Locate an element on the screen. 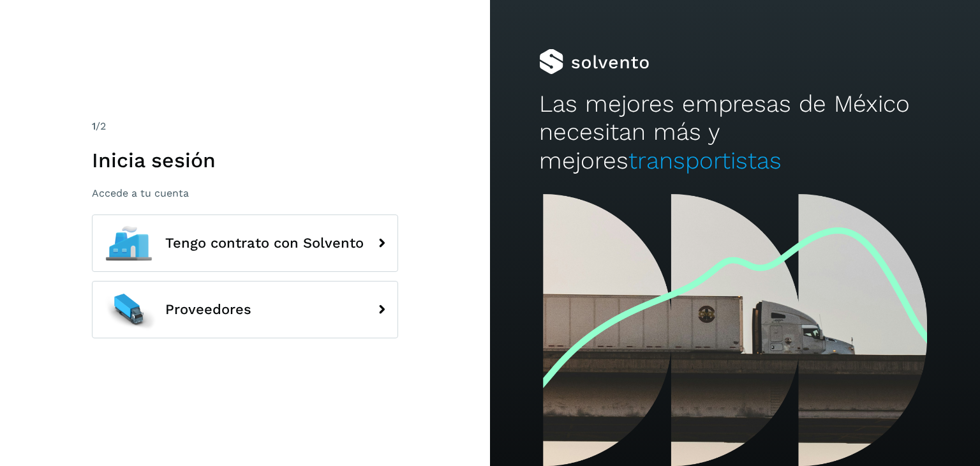 This screenshot has width=980, height=466. span: Proveedores is located at coordinates (208, 310).